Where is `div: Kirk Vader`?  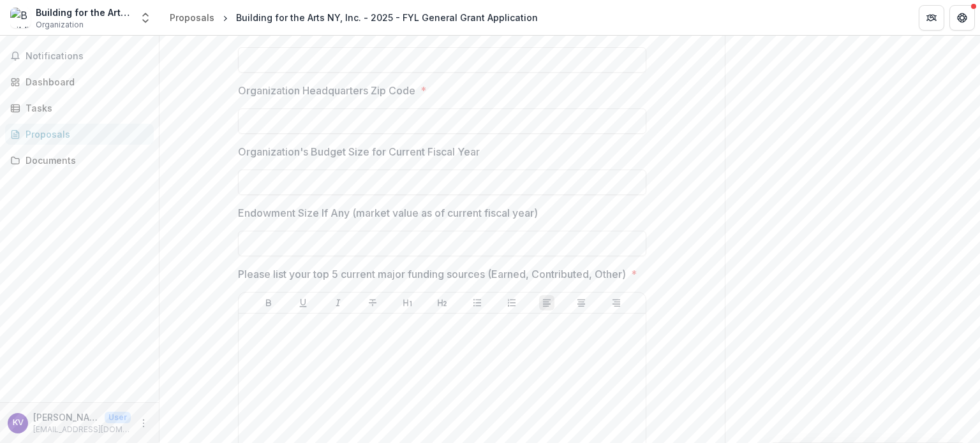 div: Kirk Vader is located at coordinates (18, 423).